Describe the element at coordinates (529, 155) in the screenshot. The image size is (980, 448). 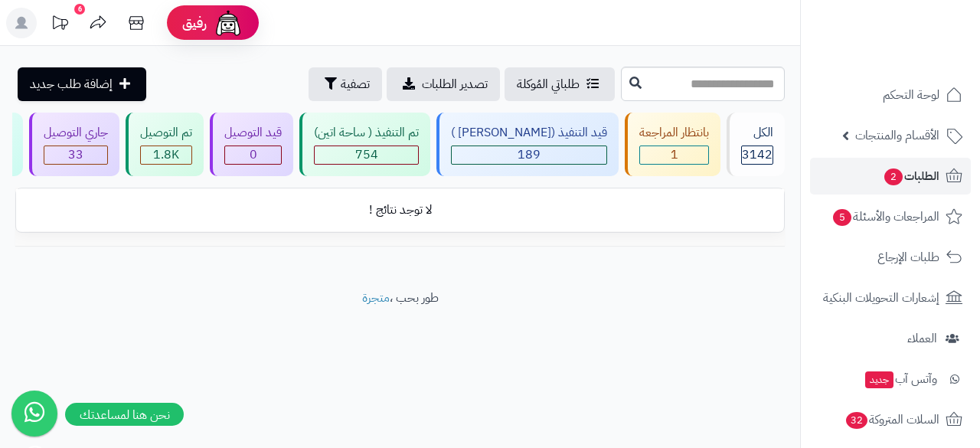
I see `div: 189` at that location.